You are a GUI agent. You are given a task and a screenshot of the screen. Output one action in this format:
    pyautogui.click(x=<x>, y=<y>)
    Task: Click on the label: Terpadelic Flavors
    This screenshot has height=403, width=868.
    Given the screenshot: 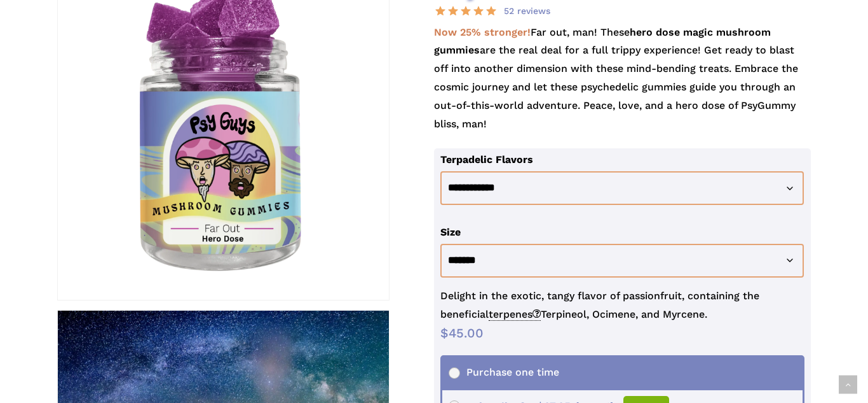 What is the action you would take?
    pyautogui.click(x=487, y=159)
    